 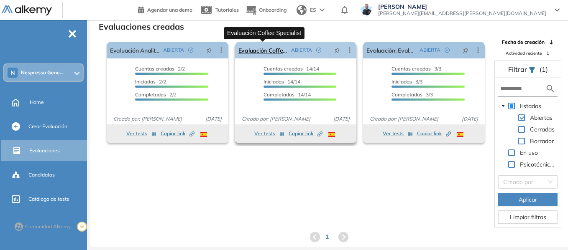 What do you see at coordinates (41, 175) in the screenshot?
I see `span: Candidatos` at bounding box center [41, 175].